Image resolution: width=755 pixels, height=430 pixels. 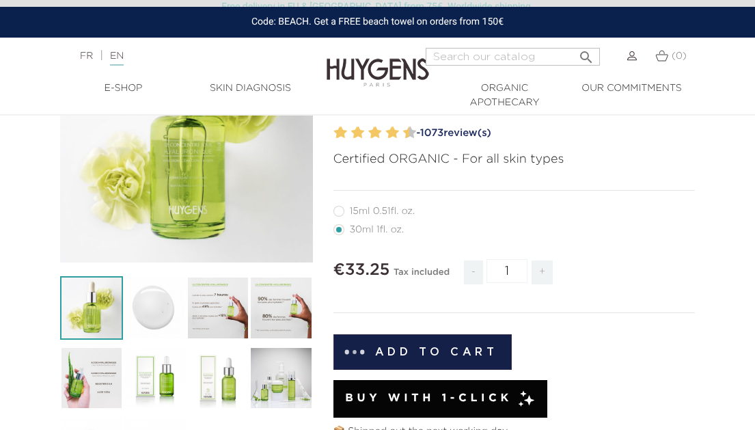 What do you see at coordinates (507, 271) in the screenshot?
I see `input: Quantity` at bounding box center [507, 271].